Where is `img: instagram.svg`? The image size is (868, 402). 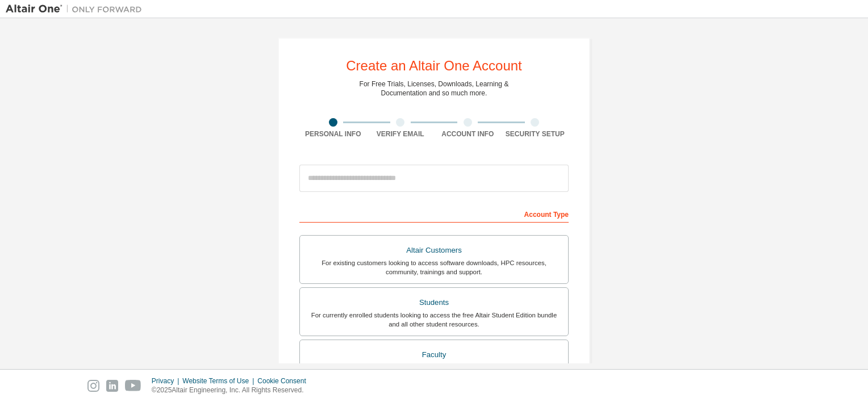
img: instagram.svg is located at coordinates (93, 386).